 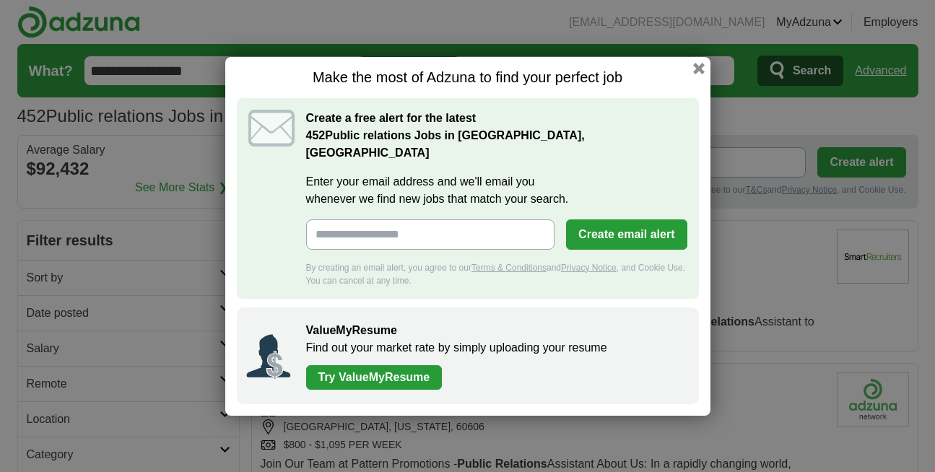 What do you see at coordinates (626, 235) in the screenshot?
I see `button: Create email alert` at bounding box center [626, 235].